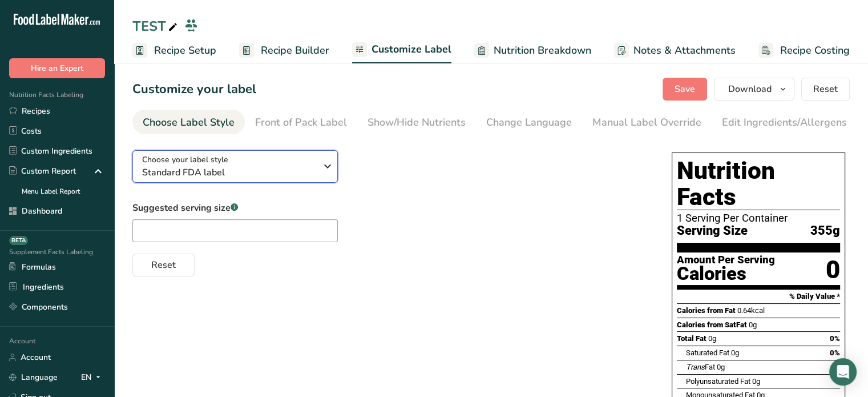 The image size is (868, 397). I want to click on a: Notes & Attachments, so click(674, 50).